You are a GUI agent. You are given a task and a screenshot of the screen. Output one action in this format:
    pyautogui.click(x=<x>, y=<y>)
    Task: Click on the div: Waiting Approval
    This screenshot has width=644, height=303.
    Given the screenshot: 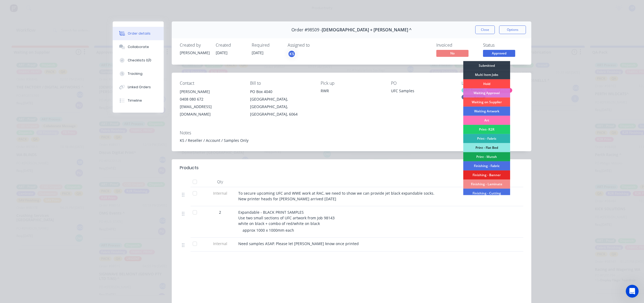 What is the action you would take?
    pyautogui.click(x=487, y=93)
    